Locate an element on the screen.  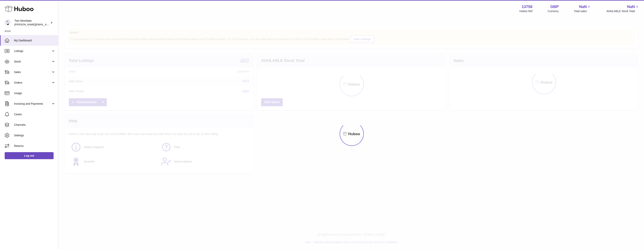
a: NaN AVAILABLE Stock Total is located at coordinates (623, 9).